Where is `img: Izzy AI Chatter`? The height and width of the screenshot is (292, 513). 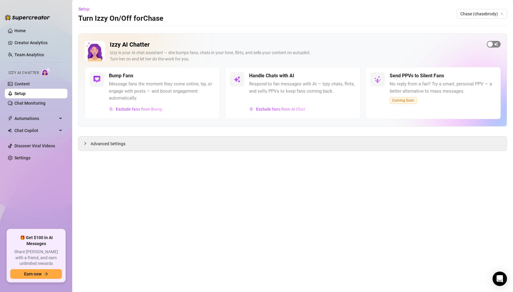
img: Izzy AI Chatter is located at coordinates (95, 51).